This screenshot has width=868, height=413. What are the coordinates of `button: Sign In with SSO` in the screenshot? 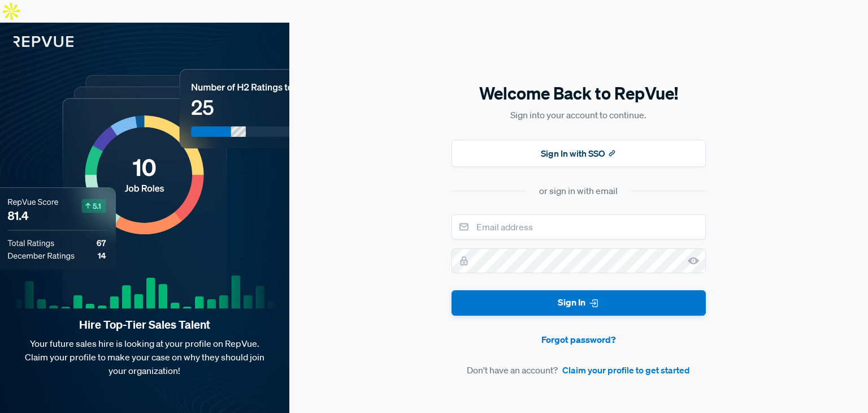 It's located at (578, 153).